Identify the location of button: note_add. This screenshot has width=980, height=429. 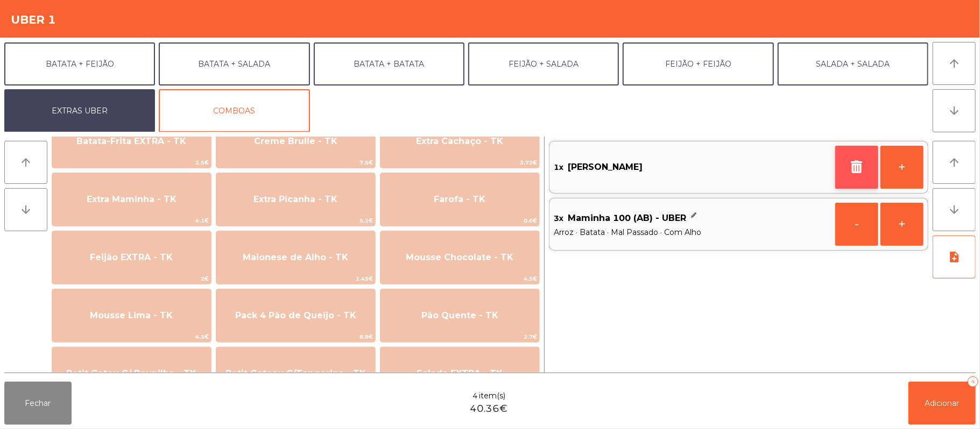
(954, 257).